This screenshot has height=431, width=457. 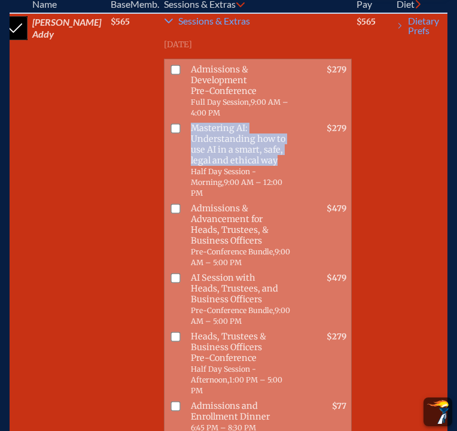 I want to click on span: Mastering AI: Understanding how to use AI in a smart, safe, legal and ethical way, so click(x=243, y=160).